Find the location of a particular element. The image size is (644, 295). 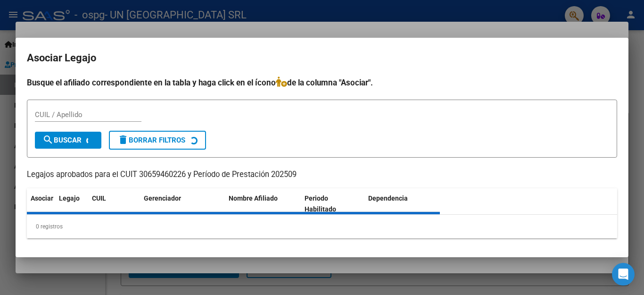

datatable-header-cell: Legajo is located at coordinates (71, 204).